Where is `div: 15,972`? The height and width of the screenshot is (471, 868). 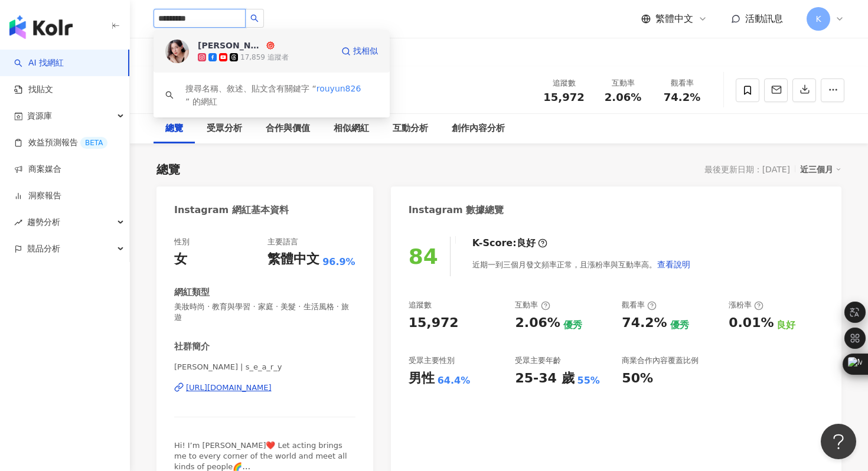
div: 15,972 is located at coordinates (433, 323).